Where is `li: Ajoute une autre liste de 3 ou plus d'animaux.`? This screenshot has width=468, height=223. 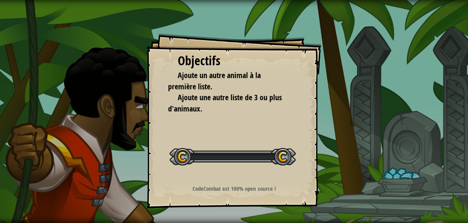 li: Ajoute une autre liste de 3 ou plus d'animaux. is located at coordinates (228, 103).